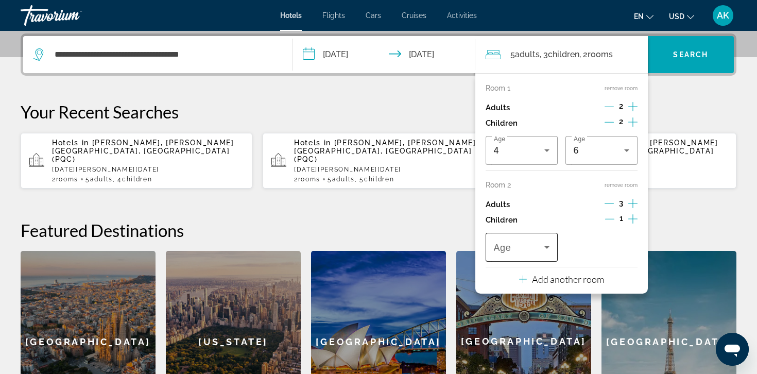 The image size is (757, 374). I want to click on span: Activities, so click(462, 15).